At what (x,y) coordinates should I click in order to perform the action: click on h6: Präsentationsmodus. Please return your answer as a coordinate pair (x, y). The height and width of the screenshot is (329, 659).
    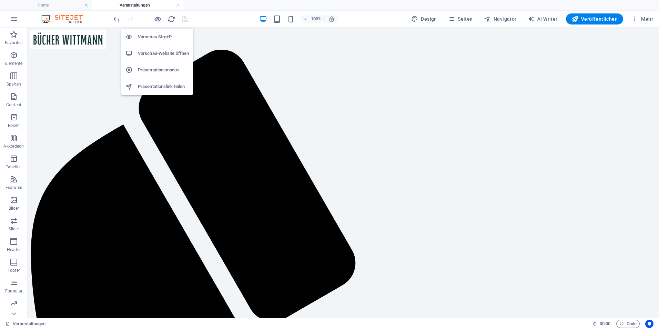
    Looking at the image, I should click on (163, 70).